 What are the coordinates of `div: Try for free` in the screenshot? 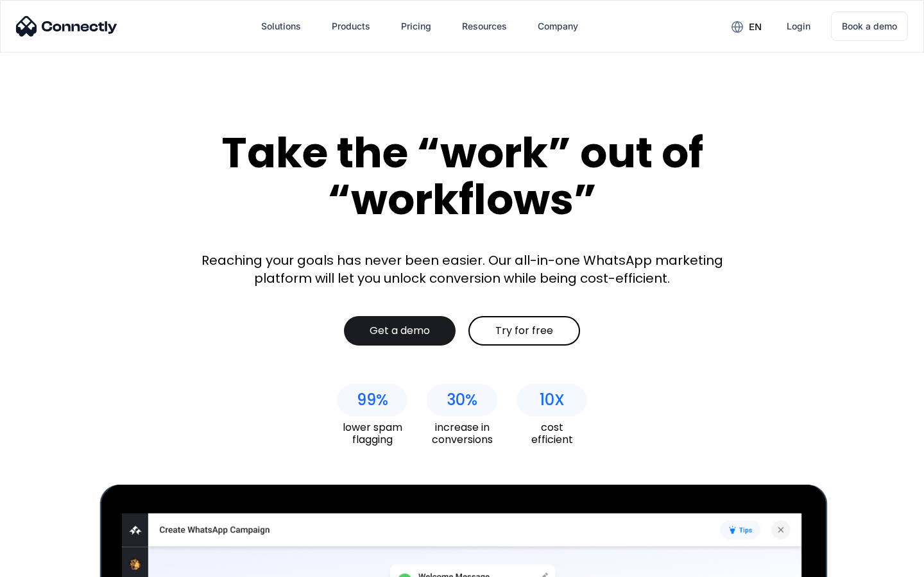 It's located at (524, 330).